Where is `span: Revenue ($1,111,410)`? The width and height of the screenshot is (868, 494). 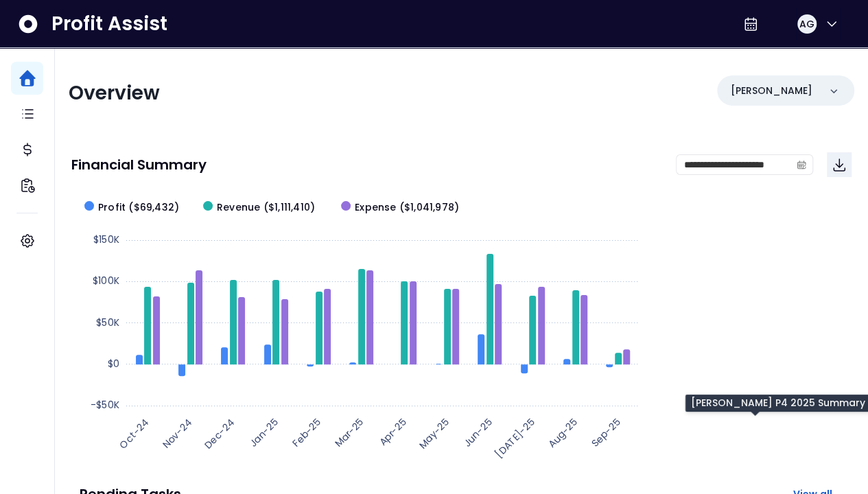
span: Revenue ($1,111,410) is located at coordinates (266, 207).